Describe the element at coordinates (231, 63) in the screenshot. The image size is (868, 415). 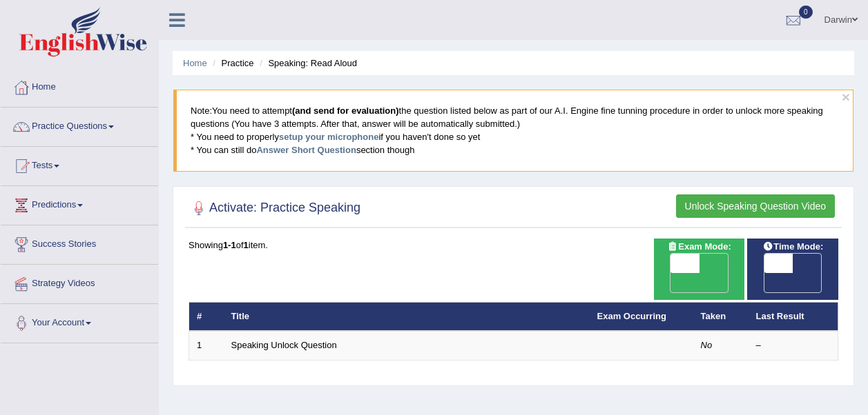
I see `li: Practice` at that location.